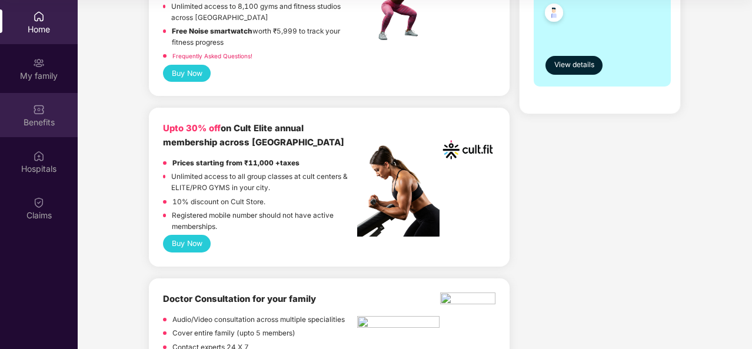 This screenshot has width=752, height=349. What do you see at coordinates (192, 128) in the screenshot?
I see `b: Upto 30% off` at bounding box center [192, 128].